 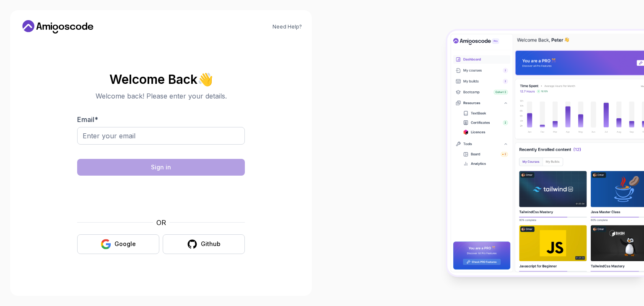 What do you see at coordinates (211, 244) in the screenshot?
I see `div: Github` at bounding box center [211, 244].